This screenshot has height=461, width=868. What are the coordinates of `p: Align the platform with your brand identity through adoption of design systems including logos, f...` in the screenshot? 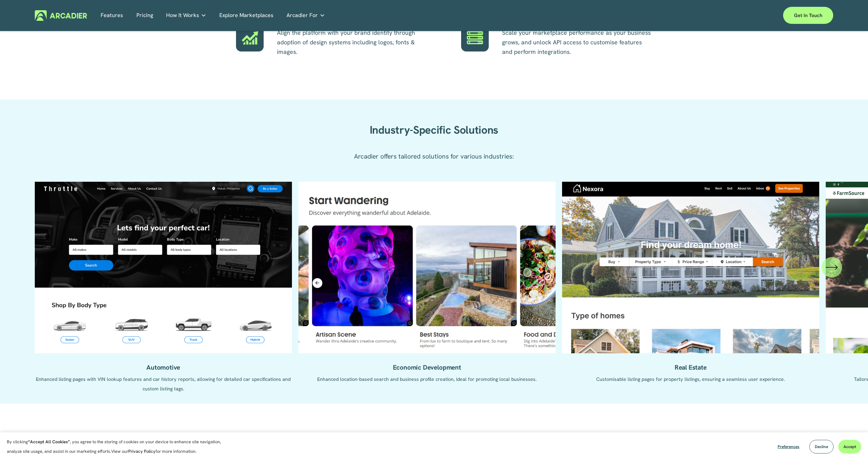 It's located at (352, 37).